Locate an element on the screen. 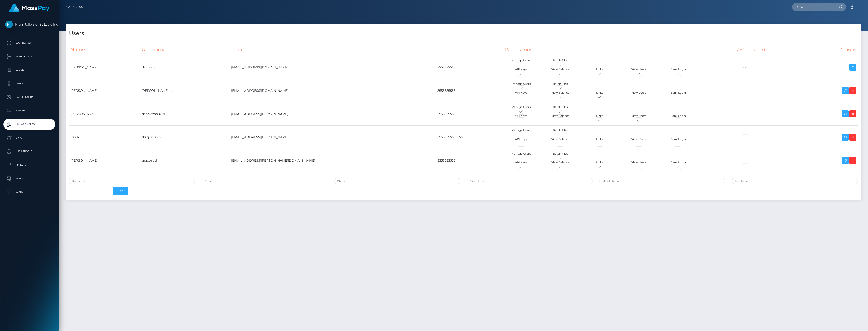 This screenshot has width=868, height=331. a: Taxes is located at coordinates (29, 178).